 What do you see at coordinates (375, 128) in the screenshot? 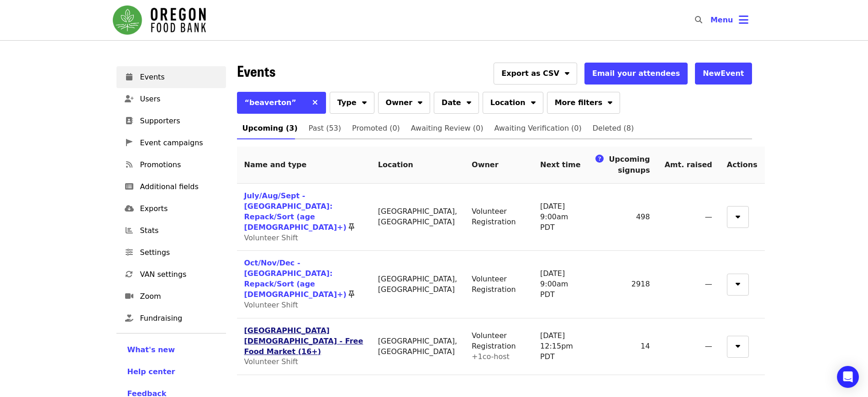
I see `a: Promoted (0)` at bounding box center [375, 128].